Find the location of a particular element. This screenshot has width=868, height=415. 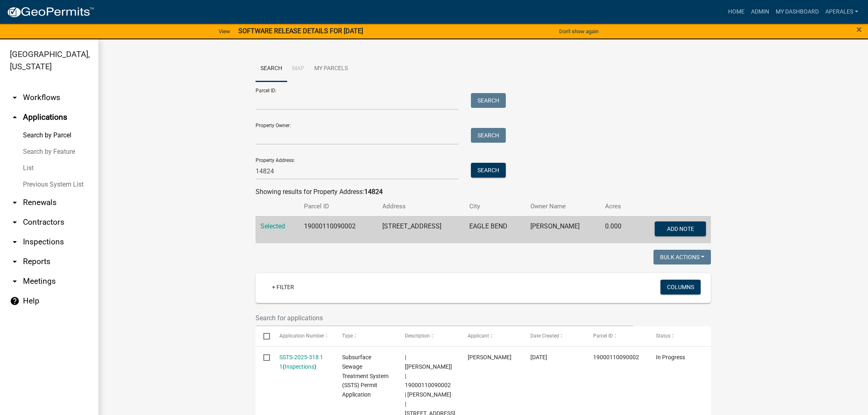

th: City is located at coordinates (495, 206).